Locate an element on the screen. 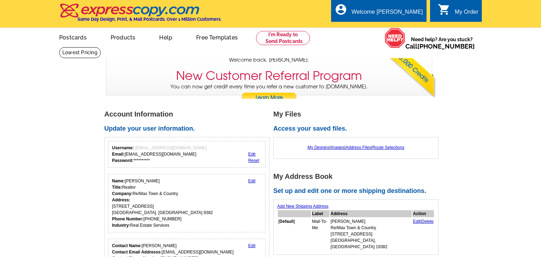 The height and width of the screenshot is (257, 541). strong: Email: is located at coordinates (118, 154).